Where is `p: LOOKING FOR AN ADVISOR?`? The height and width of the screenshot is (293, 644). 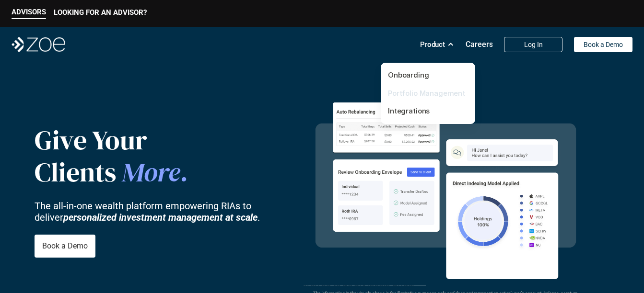
p: LOOKING FOR AN ADVISOR? is located at coordinates (100, 13).